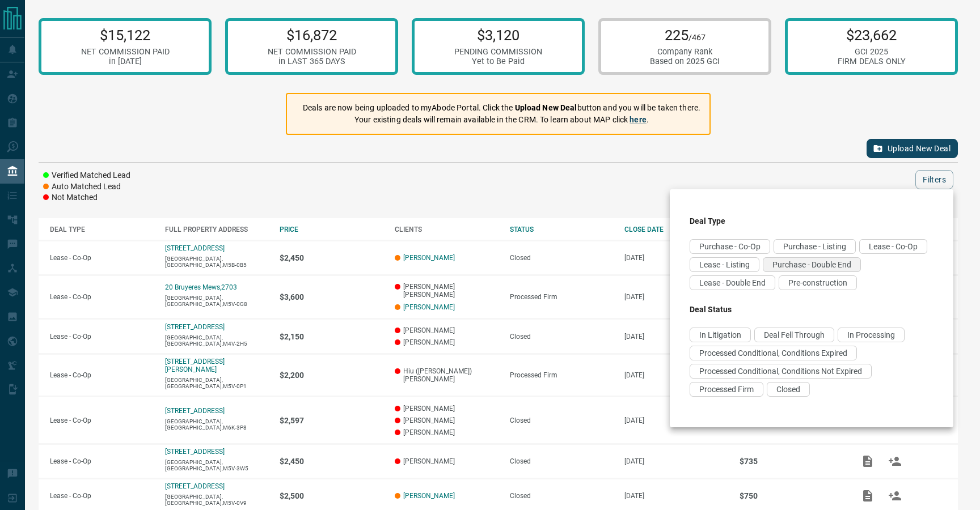 The height and width of the screenshot is (510, 980). I want to click on div: In Processing, so click(871, 335).